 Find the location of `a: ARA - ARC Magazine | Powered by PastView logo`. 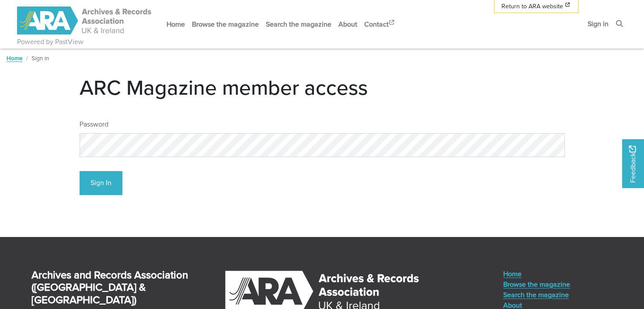

a: ARA - ARC Magazine | Powered by PastView logo is located at coordinates (85, 21).